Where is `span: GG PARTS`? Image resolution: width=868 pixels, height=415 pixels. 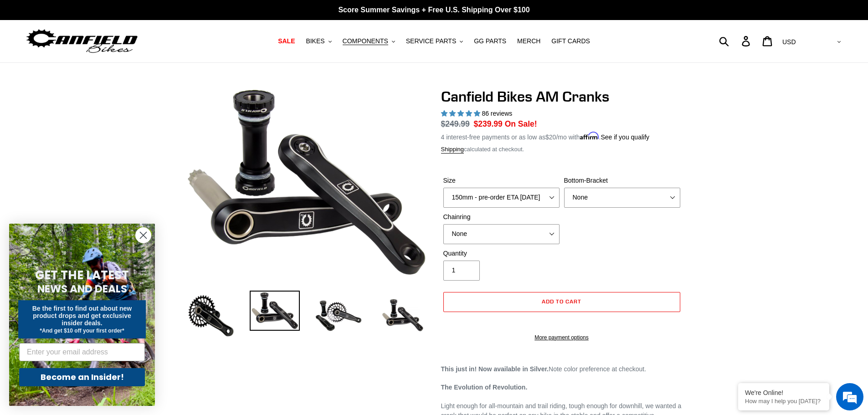 span: GG PARTS is located at coordinates (490, 41).